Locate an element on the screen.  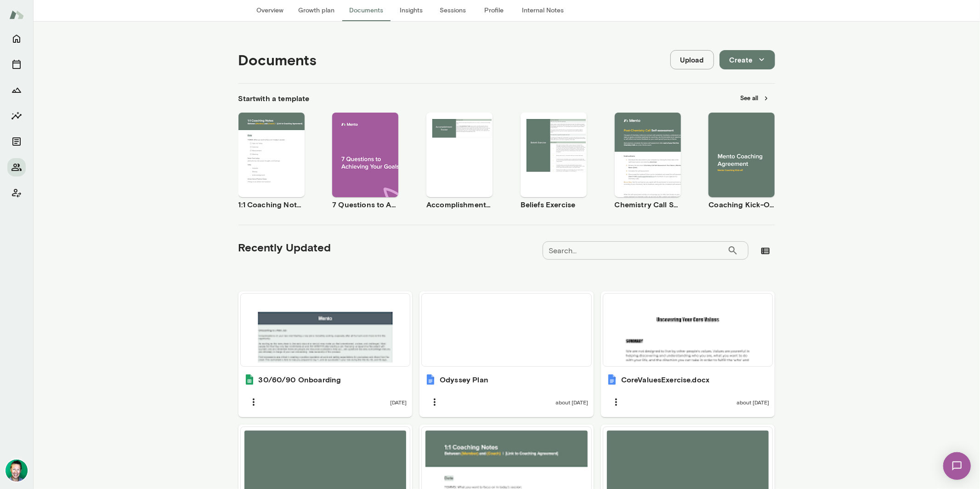
button: Growth Plan is located at coordinates (17, 90).